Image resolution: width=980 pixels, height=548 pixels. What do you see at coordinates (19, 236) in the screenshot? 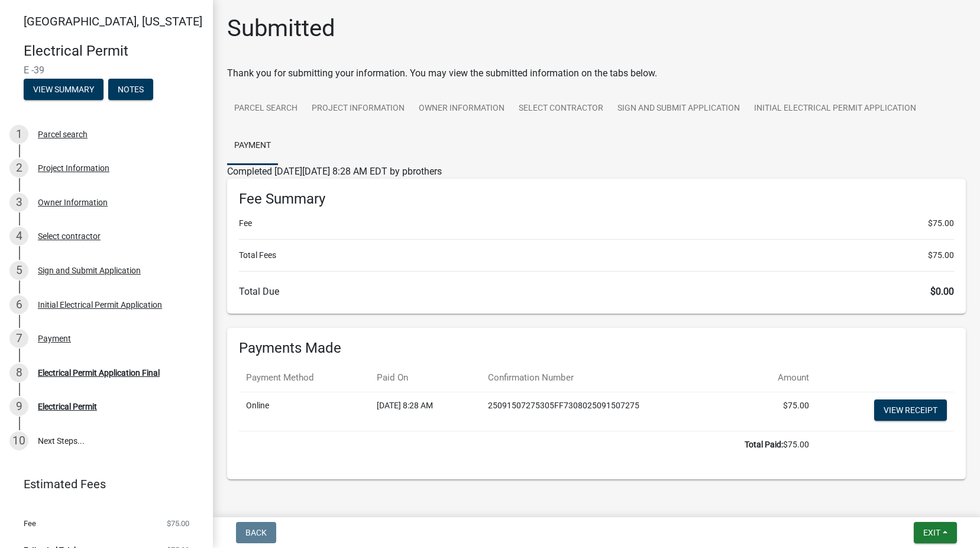
I see `div: 4` at bounding box center [19, 236].